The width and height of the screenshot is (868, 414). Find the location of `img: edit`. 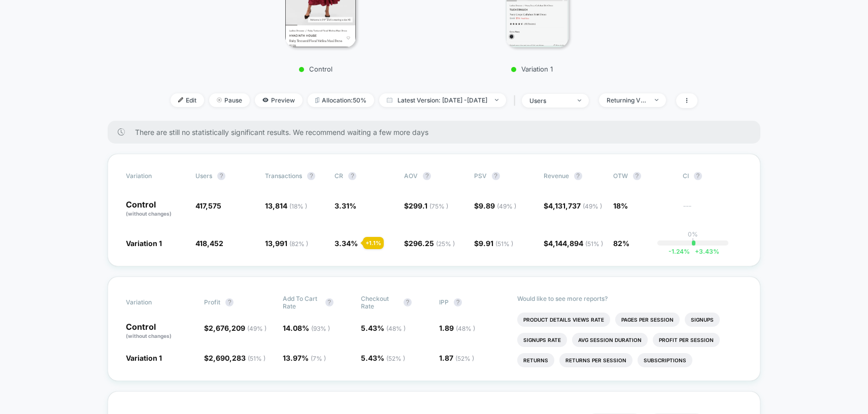

img: edit is located at coordinates (181, 100).